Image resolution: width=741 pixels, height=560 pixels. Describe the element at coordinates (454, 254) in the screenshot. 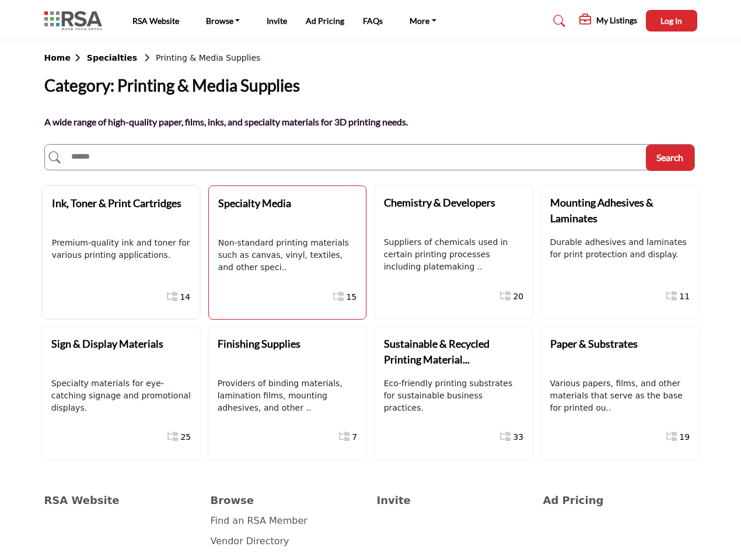

I see `p: Suppliers of chemicals used in certain printing processes including platemaking ..` at that location.